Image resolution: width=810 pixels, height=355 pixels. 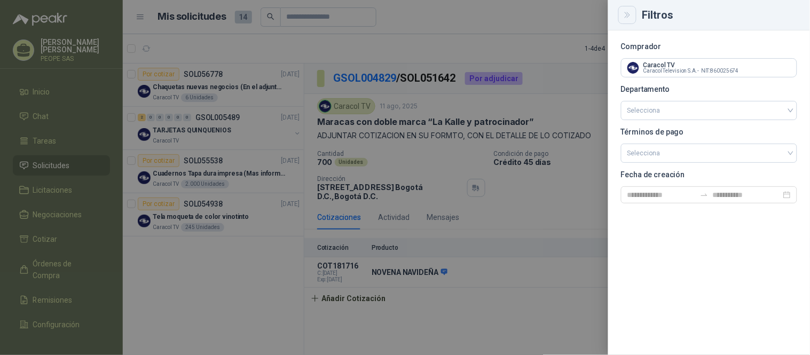 I want to click on span: to, so click(x=704, y=195).